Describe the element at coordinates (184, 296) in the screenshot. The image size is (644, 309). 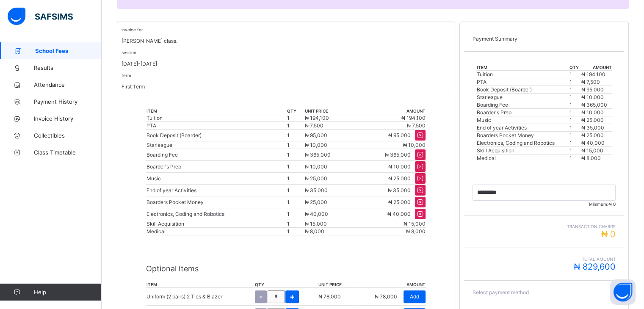
I see `p: Uniform (2 pairs) 2 Ties & Blazer` at that location.